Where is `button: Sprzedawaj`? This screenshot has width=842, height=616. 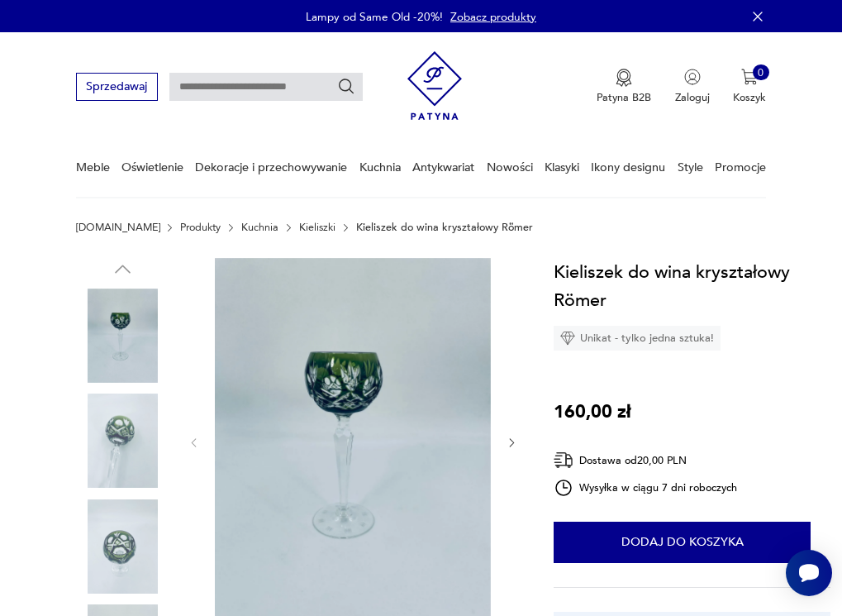 button: Sprzedawaj is located at coordinates (116, 86).